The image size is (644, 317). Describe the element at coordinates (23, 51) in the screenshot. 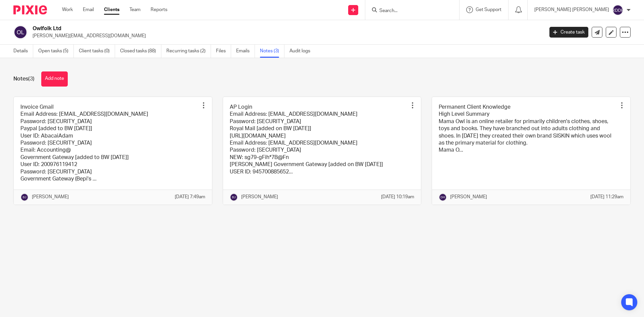

I see `a: Details` at that location.